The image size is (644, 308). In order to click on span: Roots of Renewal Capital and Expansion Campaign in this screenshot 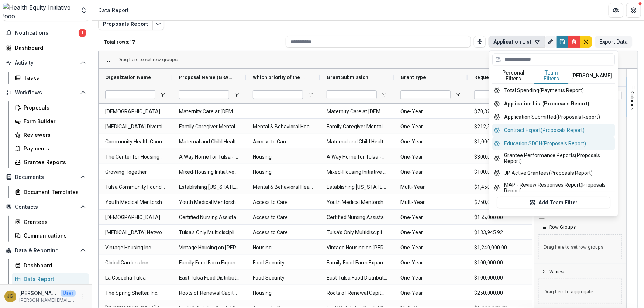, I will do `click(357, 293)`.